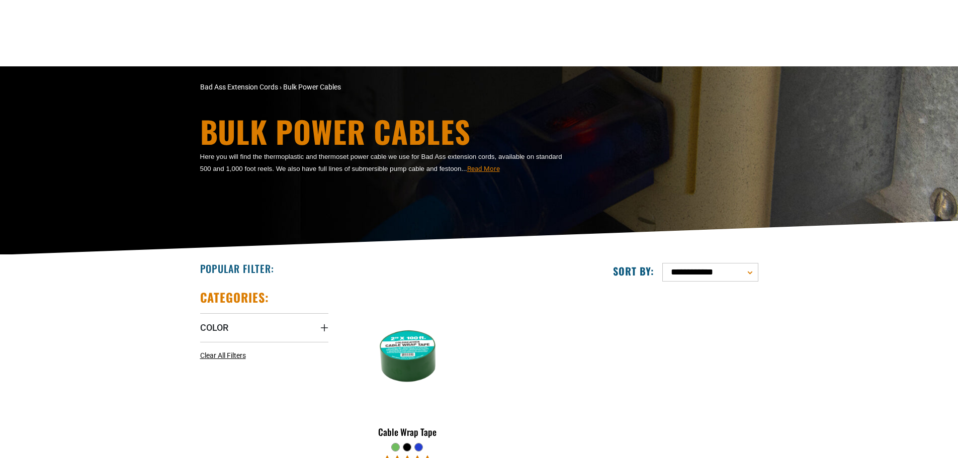  I want to click on h2: Popular Filter:, so click(237, 268).